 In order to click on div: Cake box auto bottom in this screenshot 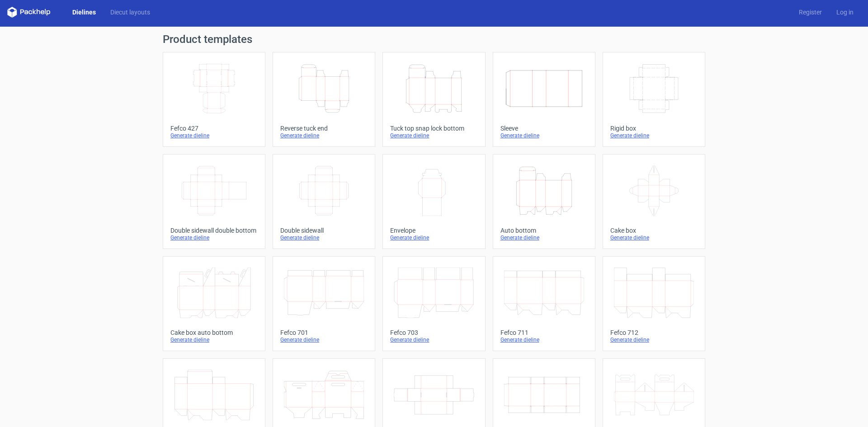, I will do `click(214, 332)`.